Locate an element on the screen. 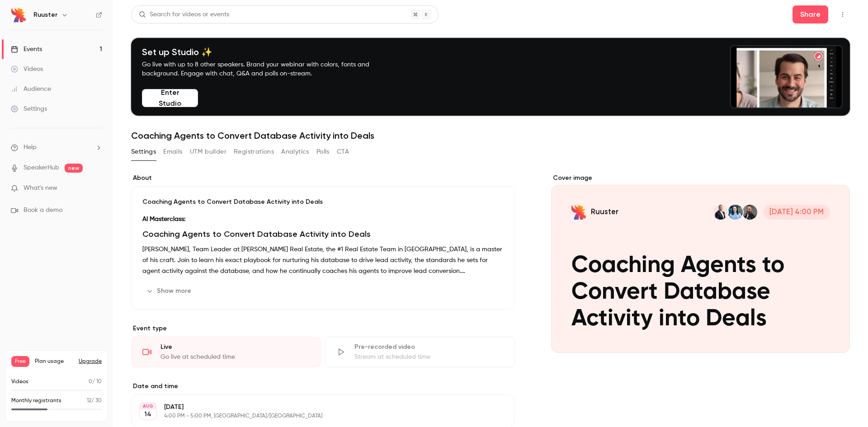  span: 12 is located at coordinates (89, 402).